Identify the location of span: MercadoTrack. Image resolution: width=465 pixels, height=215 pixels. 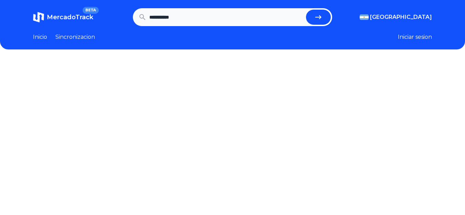
(70, 17).